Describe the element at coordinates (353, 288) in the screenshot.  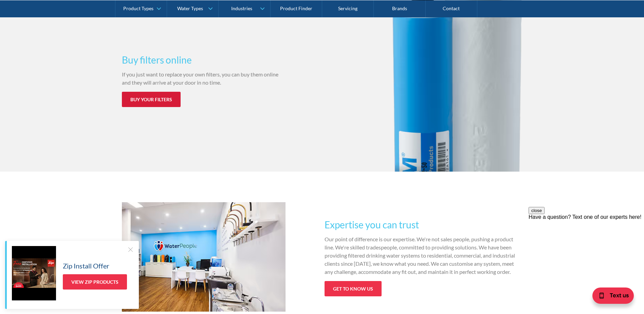
I see `a: Get to know us` at that location.